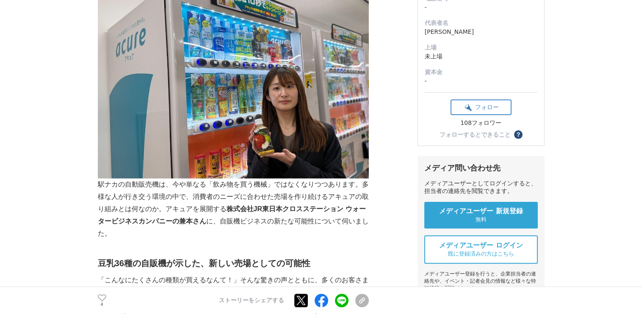  What do you see at coordinates (481, 107) in the screenshot?
I see `button: フォロー` at bounding box center [481, 107].